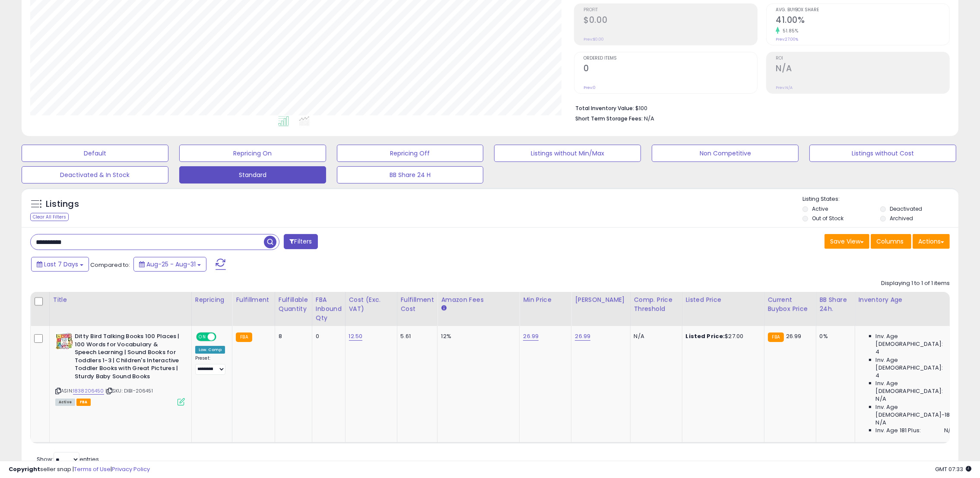  What do you see at coordinates (828, 219) in the screenshot?
I see `label: Out of Stock` at bounding box center [828, 219].